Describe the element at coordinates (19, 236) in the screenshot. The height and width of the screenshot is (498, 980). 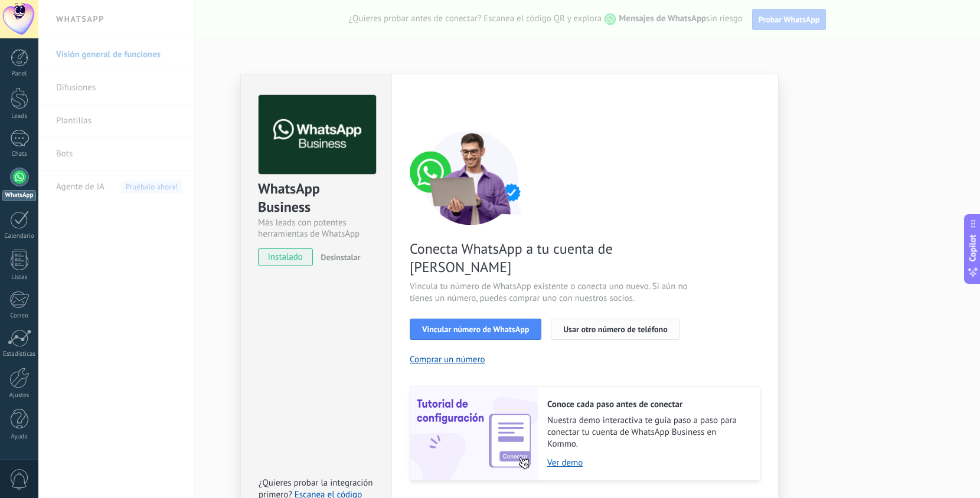
I see `div: Calendario` at that location.